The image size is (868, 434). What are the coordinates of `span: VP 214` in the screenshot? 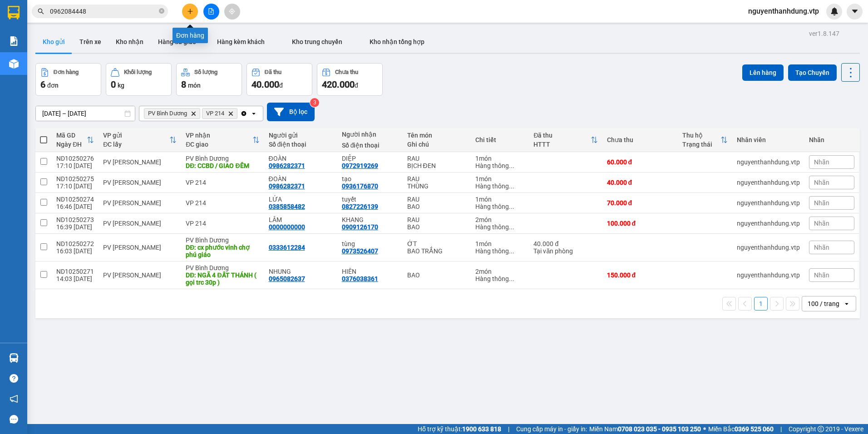 It's located at (215, 114).